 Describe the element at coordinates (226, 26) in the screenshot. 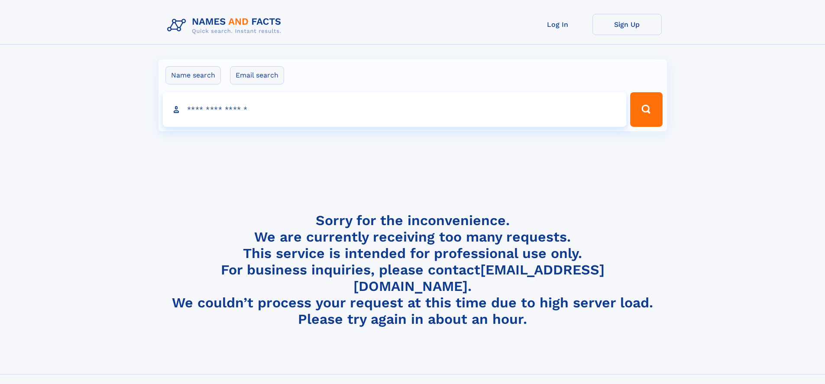

I see `img: Logo Names and Facts` at that location.